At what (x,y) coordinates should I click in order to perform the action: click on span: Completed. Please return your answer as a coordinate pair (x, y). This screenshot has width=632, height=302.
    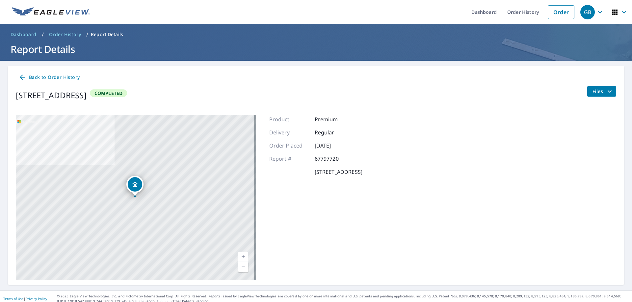
    Looking at the image, I should click on (109, 93).